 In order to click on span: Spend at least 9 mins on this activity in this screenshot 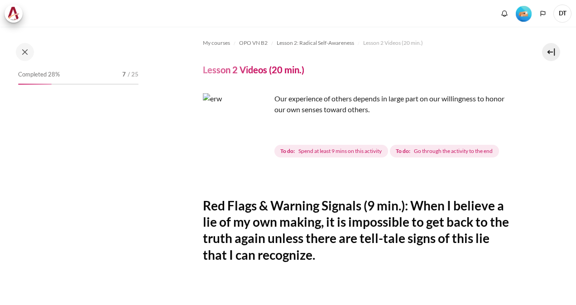, I will do `click(340, 151)`.